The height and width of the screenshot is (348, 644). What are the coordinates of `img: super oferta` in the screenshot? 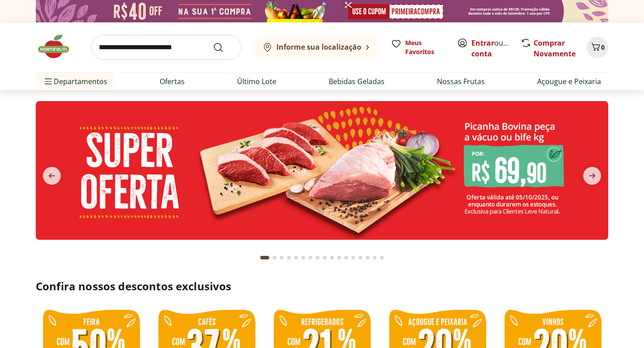 It's located at (322, 171).